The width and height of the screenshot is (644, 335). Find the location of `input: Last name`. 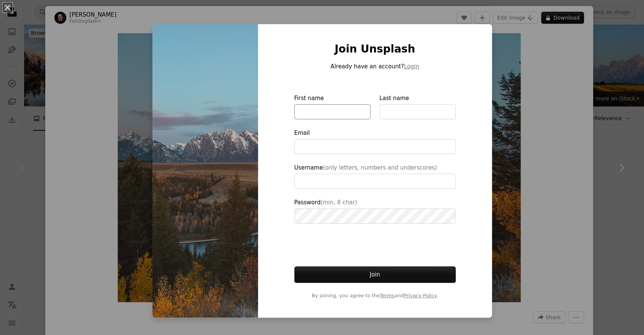

input: Last name is located at coordinates (418, 112).